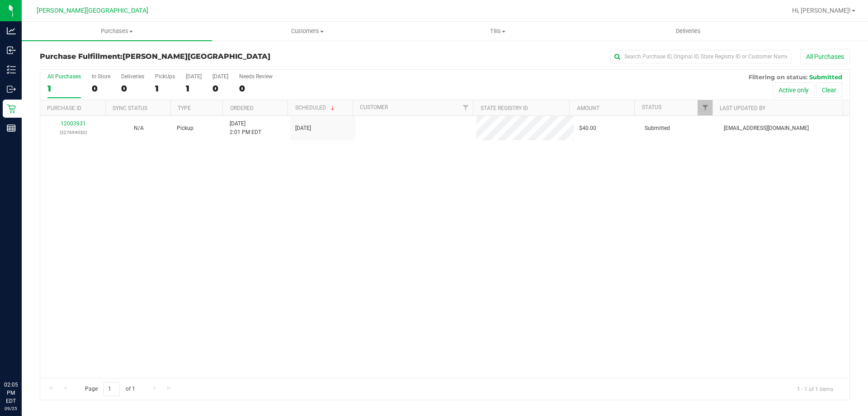 The height and width of the screenshot is (416, 868). Describe the element at coordinates (139, 128) in the screenshot. I see `span: Not Applicable` at that location.